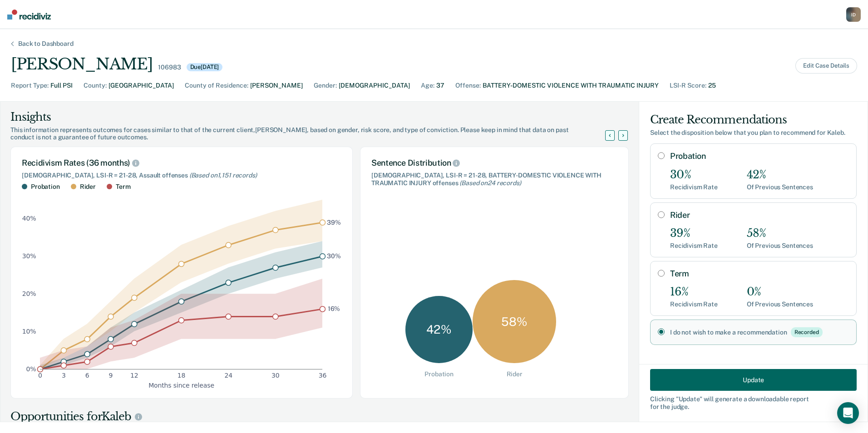  What do you see at coordinates (29, 15) in the screenshot?
I see `img: Recidiviz` at bounding box center [29, 15].